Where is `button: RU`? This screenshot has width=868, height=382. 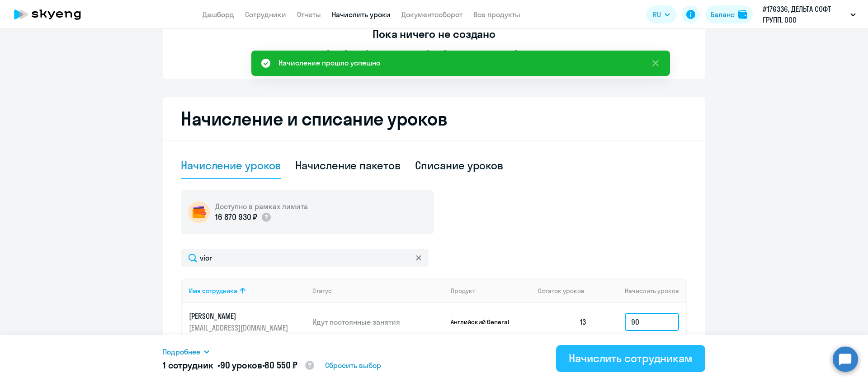
button: RU is located at coordinates (661, 14).